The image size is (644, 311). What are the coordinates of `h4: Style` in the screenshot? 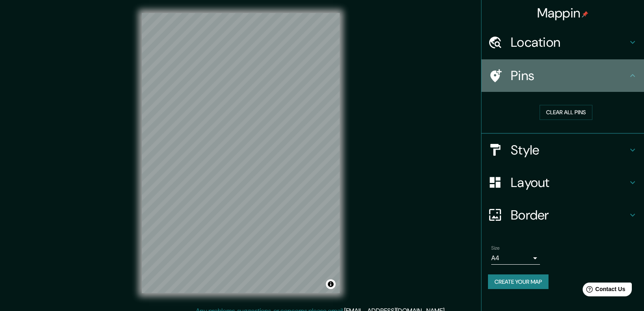 It's located at (569, 150).